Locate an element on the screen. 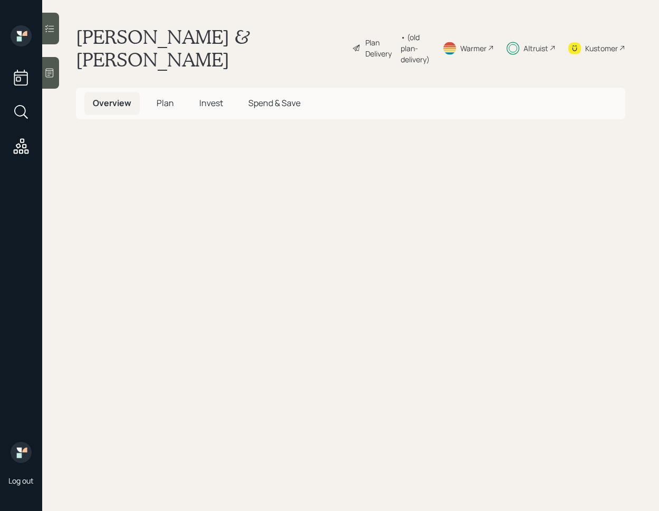  div: • (old plan-delivery) is located at coordinates (415, 48).